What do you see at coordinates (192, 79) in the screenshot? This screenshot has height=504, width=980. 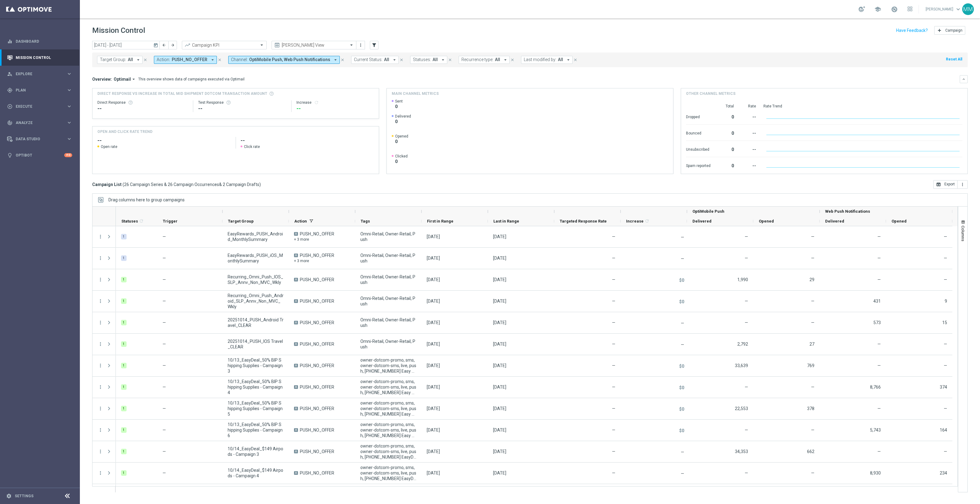 I see `div: This overview shows data of campaigns executed via Optimail` at bounding box center [192, 79].